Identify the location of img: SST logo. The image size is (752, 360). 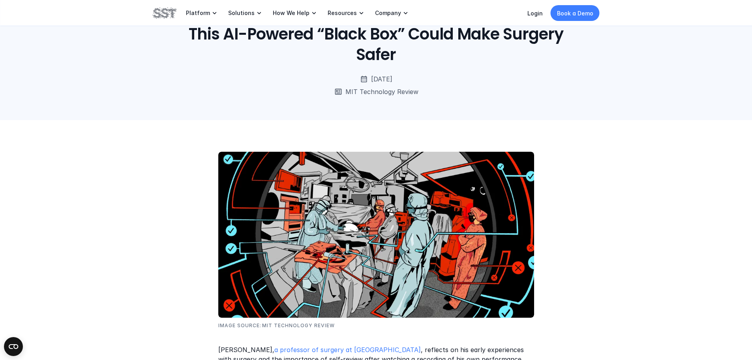
(165, 13).